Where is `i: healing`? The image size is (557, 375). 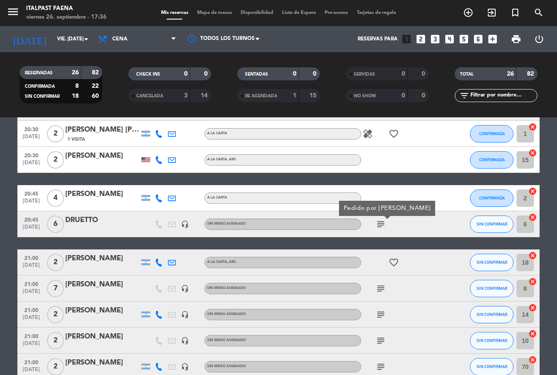
i: healing is located at coordinates (367, 134).